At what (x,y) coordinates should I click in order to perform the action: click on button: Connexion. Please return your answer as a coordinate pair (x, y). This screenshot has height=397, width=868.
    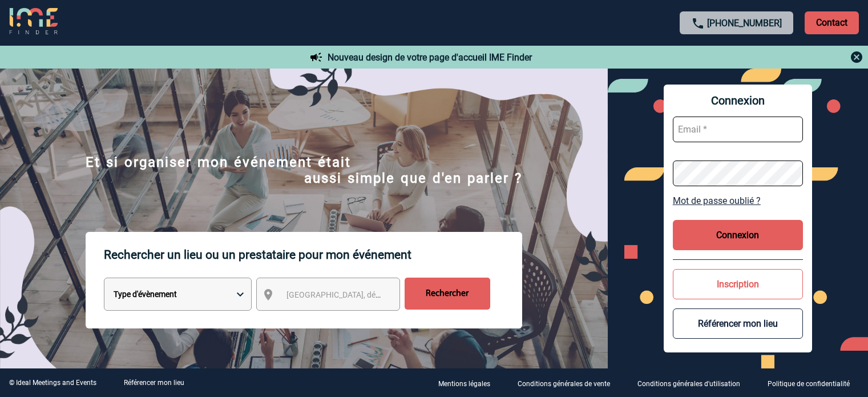
    Looking at the image, I should click on (738, 234).